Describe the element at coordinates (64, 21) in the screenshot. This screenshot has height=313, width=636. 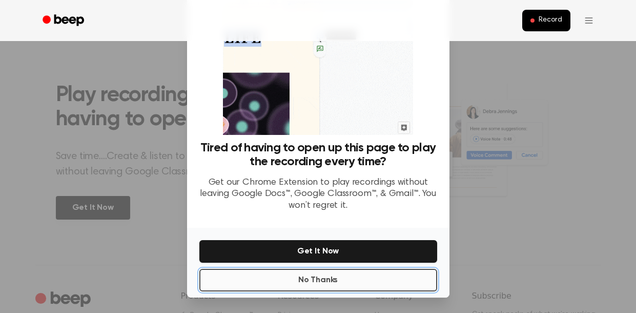
I see `a: Beep` at that location.